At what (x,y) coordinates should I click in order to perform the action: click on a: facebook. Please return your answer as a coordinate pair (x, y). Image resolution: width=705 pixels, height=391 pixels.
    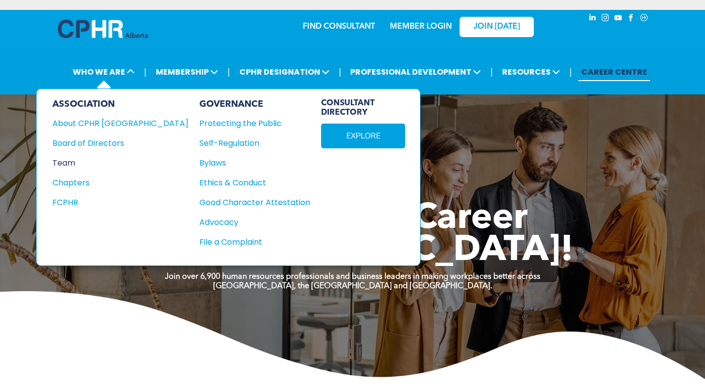
    Looking at the image, I should click on (631, 19).